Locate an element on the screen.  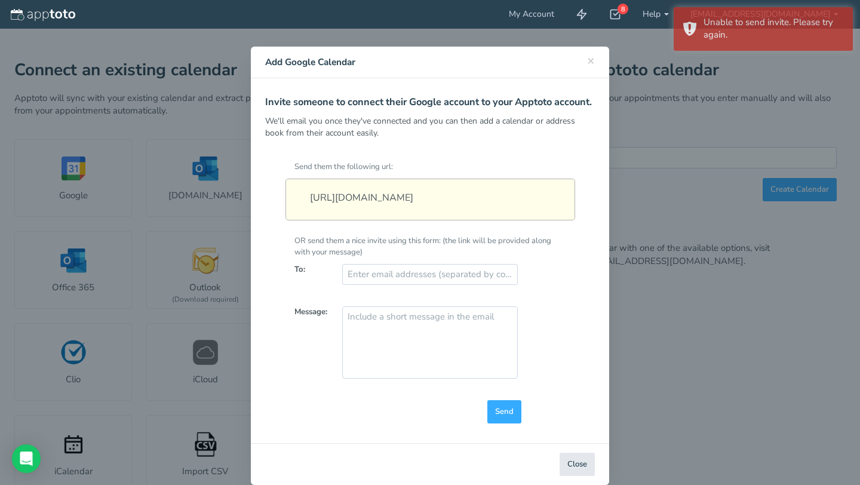
label: To: is located at coordinates (309, 269).